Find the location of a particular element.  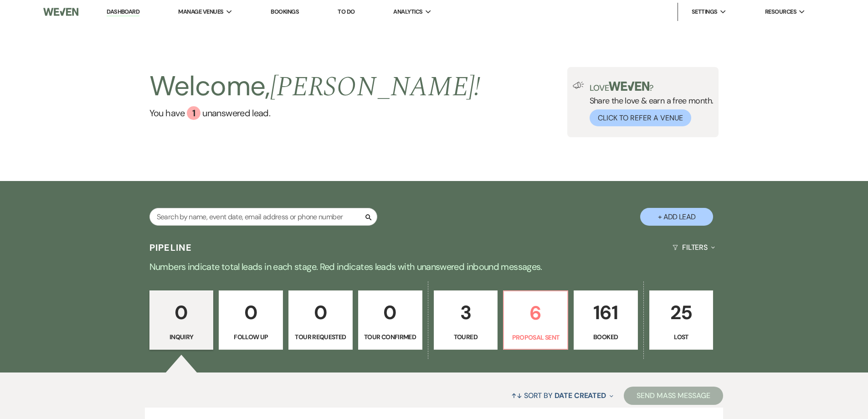

button: Sort By Date Created is located at coordinates (563, 395).